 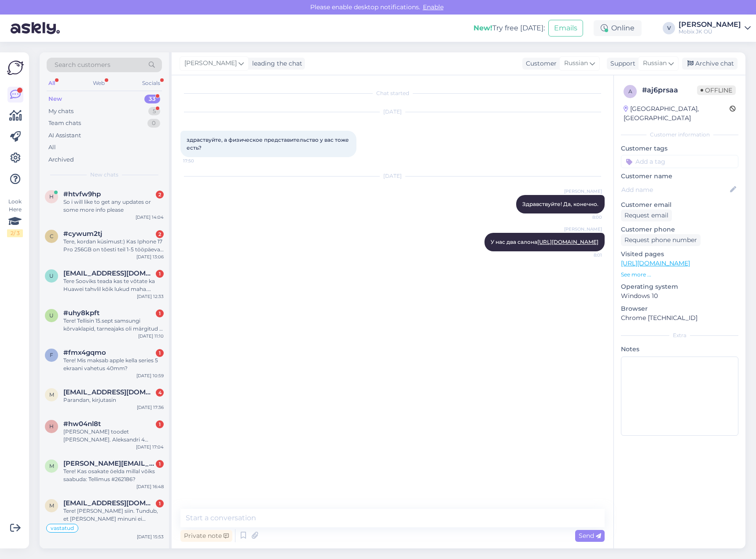 What do you see at coordinates (680, 135) in the screenshot?
I see `div: Customer information` at bounding box center [680, 135].